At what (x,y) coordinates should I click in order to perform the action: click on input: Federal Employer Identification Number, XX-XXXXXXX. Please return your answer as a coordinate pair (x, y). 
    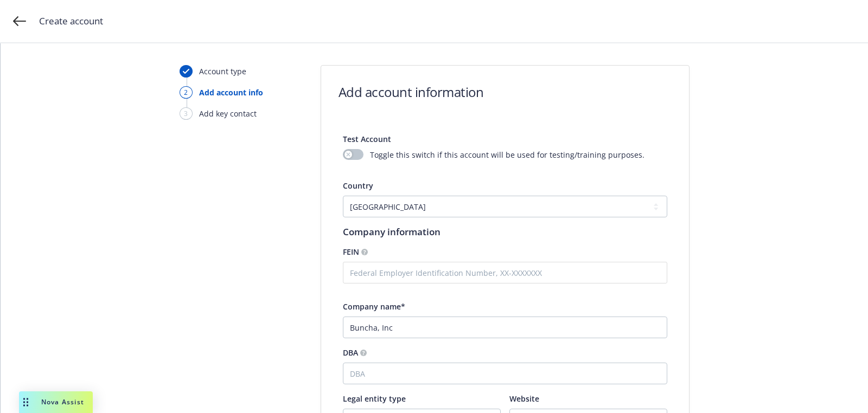
    Looking at the image, I should click on (505, 272).